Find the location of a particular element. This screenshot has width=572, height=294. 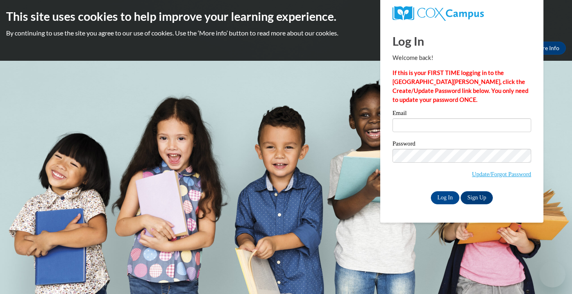

label: Password is located at coordinates (461, 145).